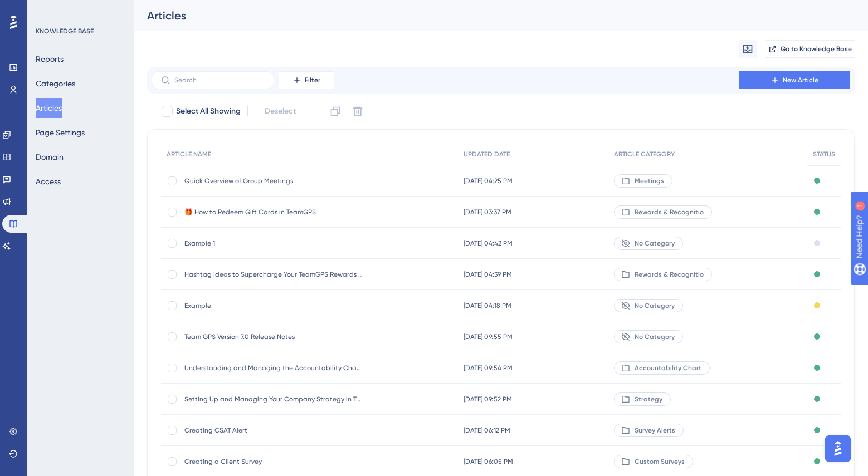 This screenshot has width=868, height=476. What do you see at coordinates (273, 243) in the screenshot?
I see `span: Example 1` at bounding box center [273, 243].